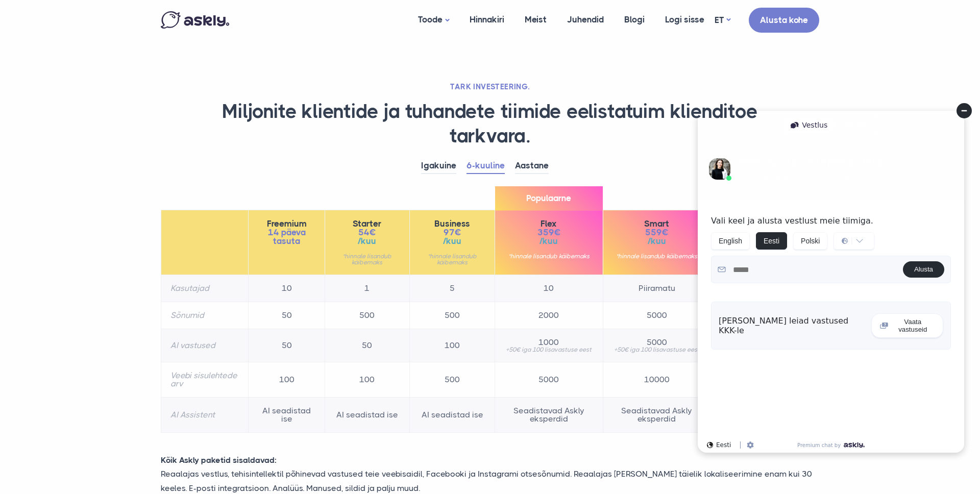 This screenshot has height=494, width=980. What do you see at coordinates (119, 22) in the screenshot?
I see `div: Vestlus` at bounding box center [119, 22].